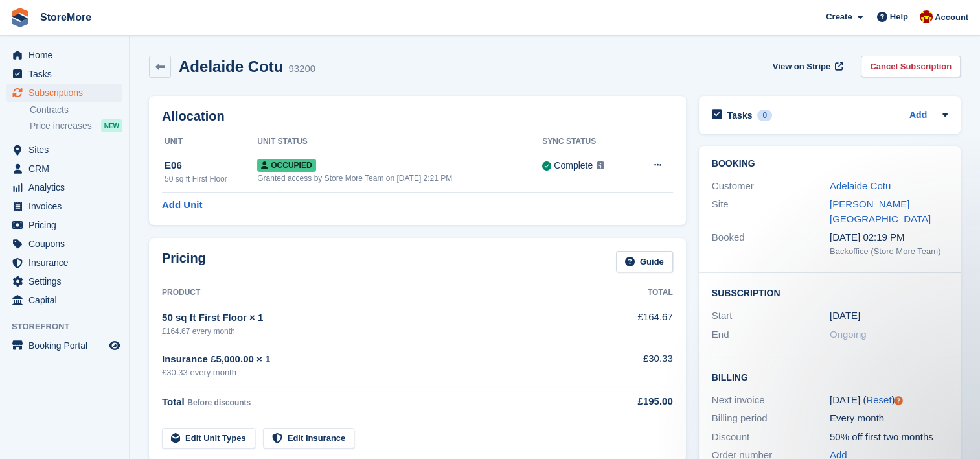 This screenshot has width=980, height=459. I want to click on a: Guide, so click(645, 261).